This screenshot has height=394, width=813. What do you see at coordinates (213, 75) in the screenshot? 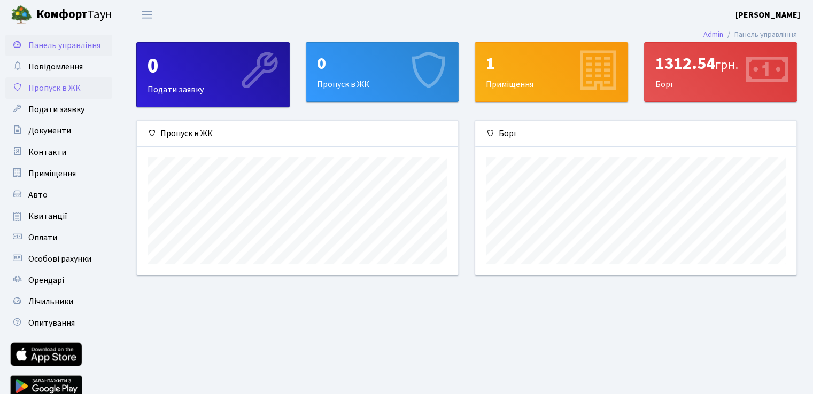
I see `a: 0Подати заявку` at bounding box center [213, 75].